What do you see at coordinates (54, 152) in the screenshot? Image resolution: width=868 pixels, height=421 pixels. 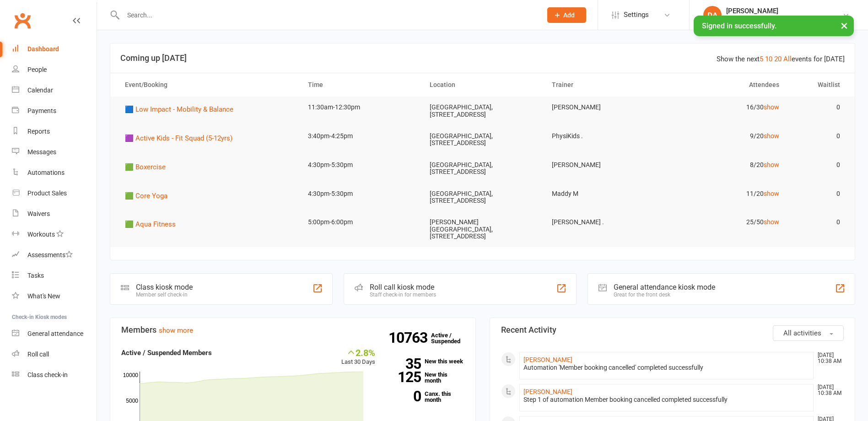 I see `a: Messages` at bounding box center [54, 152].